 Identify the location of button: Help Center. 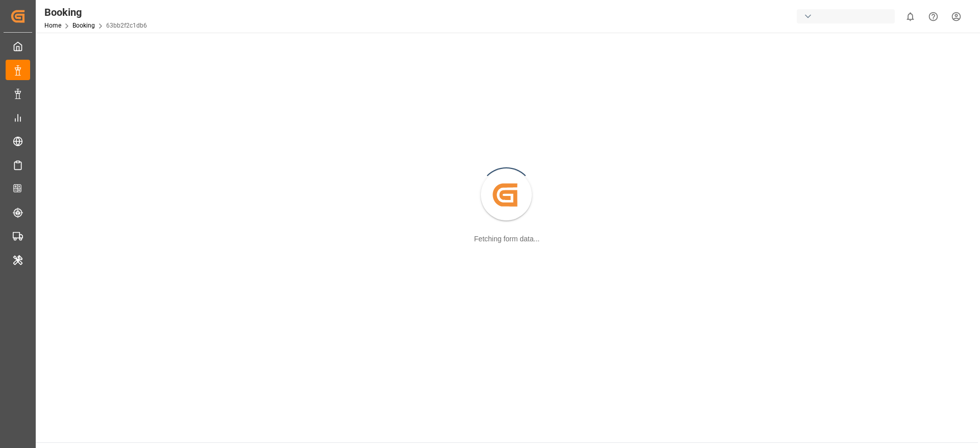
(933, 17).